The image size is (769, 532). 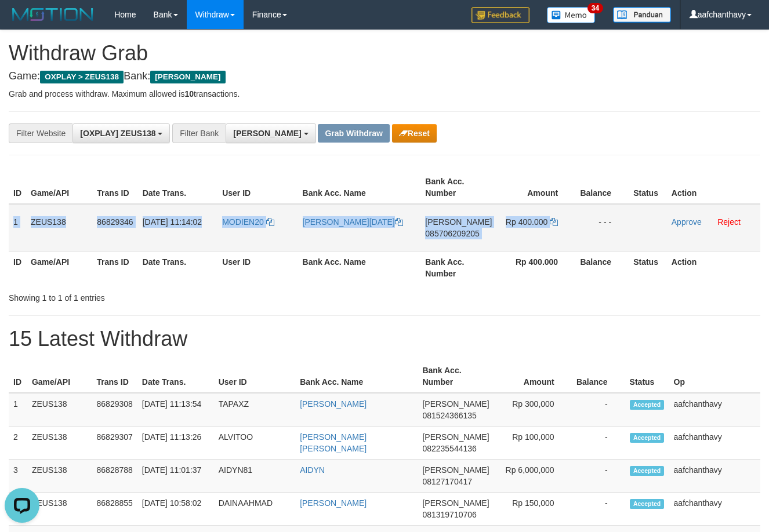 What do you see at coordinates (254, 509) in the screenshot?
I see `td: DAINAAHMAD` at bounding box center [254, 509].